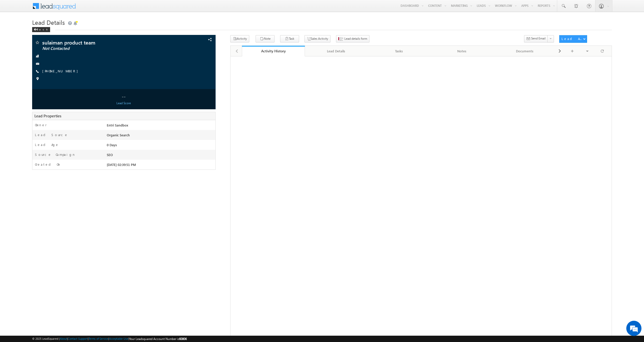 This screenshot has height=342, width=644. I want to click on div: Documents, so click(525, 51).